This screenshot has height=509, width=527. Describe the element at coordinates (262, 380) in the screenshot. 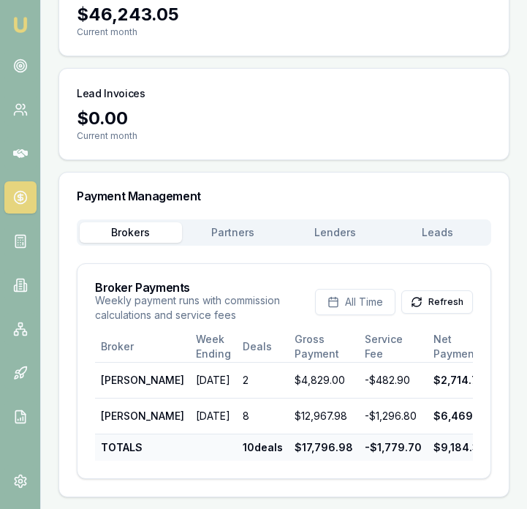

I see `div: 2` at that location.